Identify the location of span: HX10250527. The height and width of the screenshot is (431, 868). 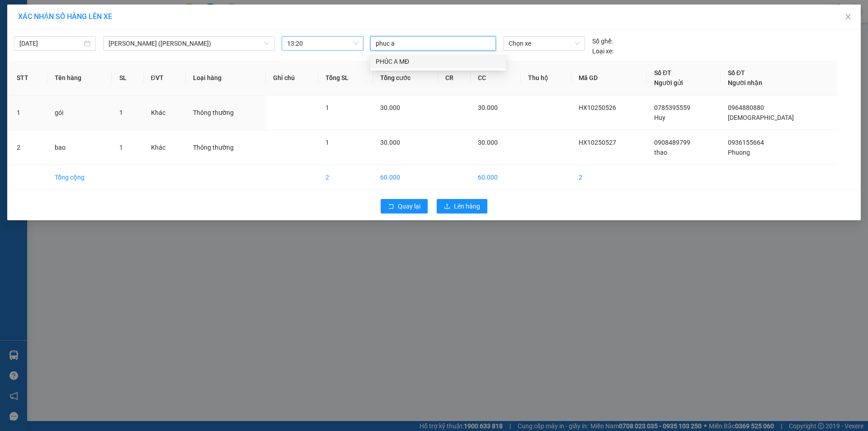
(597, 143).